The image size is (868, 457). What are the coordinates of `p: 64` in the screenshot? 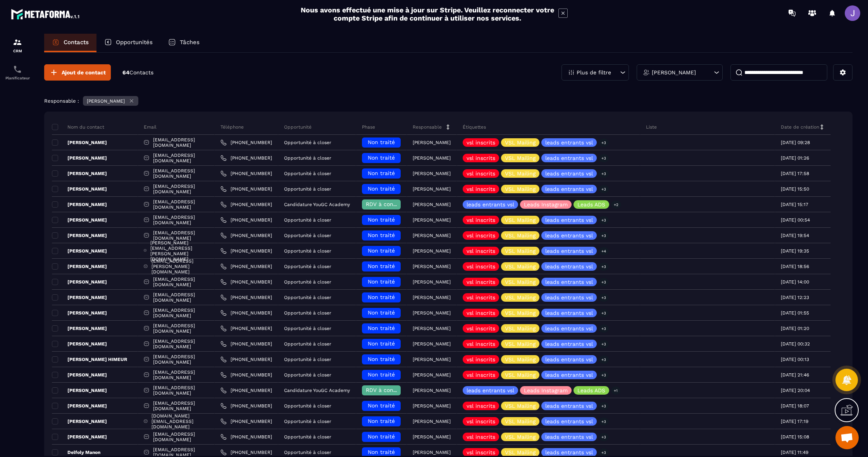 It's located at (138, 73).